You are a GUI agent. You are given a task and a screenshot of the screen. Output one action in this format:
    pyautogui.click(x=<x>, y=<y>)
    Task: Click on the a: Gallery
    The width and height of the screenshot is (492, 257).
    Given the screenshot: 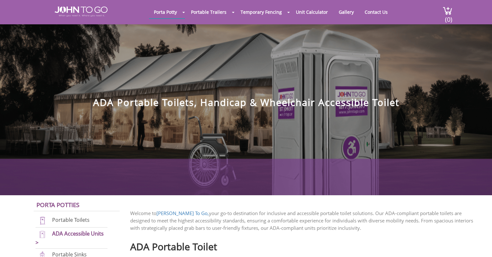 What is the action you would take?
    pyautogui.click(x=346, y=12)
    